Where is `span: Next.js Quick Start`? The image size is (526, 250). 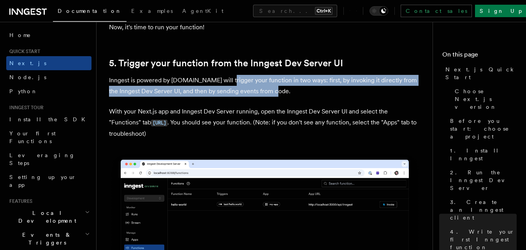 span: Next.js Quick Start is located at coordinates (481, 73).